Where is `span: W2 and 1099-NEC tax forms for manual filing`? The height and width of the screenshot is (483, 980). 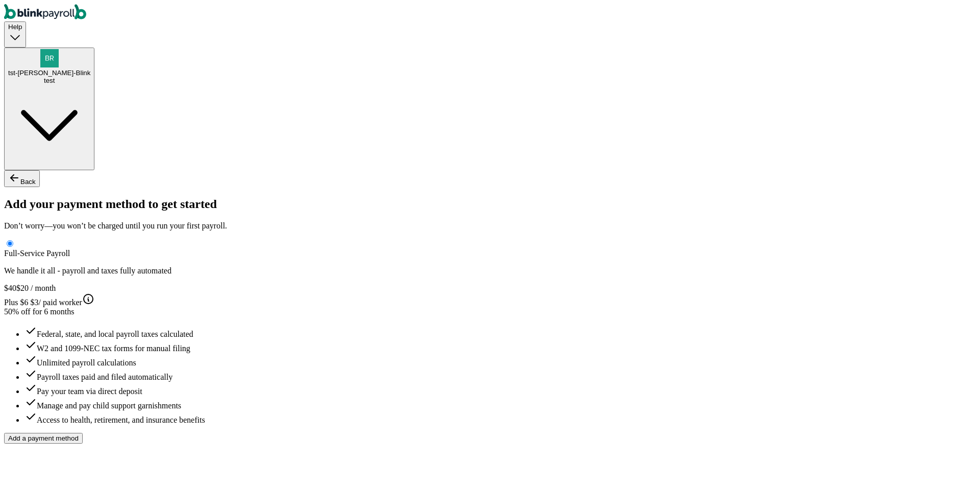 span: W2 and 1099-NEC tax forms for manual filing is located at coordinates (113, 348).